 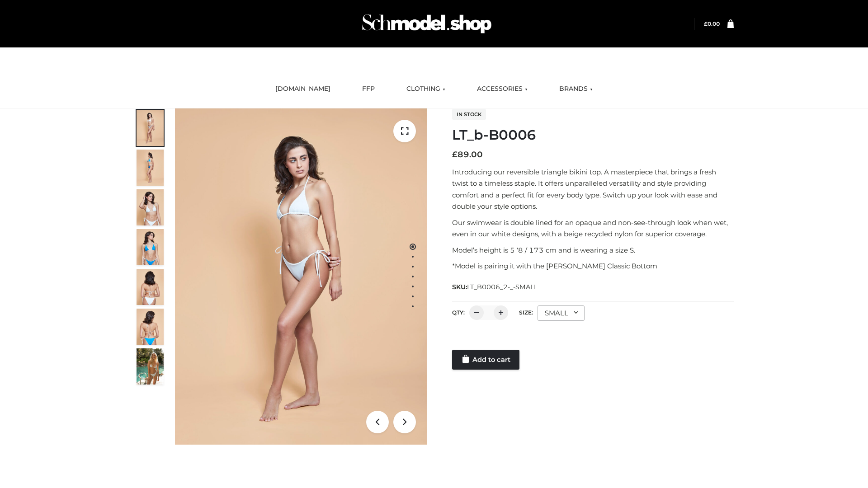 What do you see at coordinates (575, 89) in the screenshot?
I see `a: BRANDS` at bounding box center [575, 89].